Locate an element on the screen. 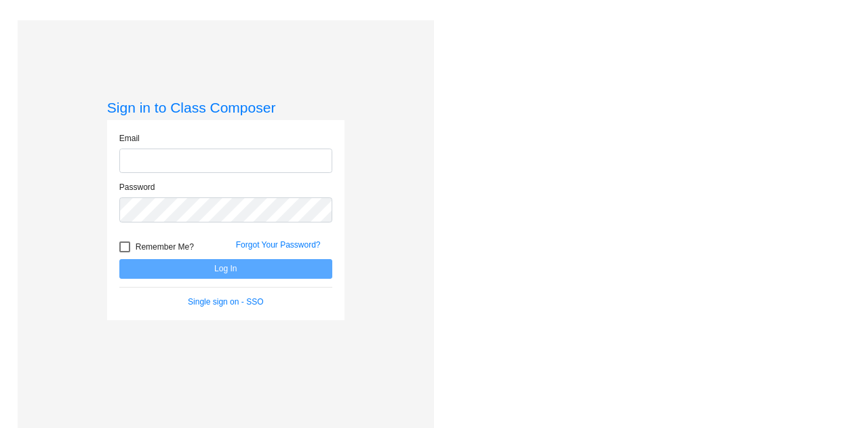 This screenshot has height=428, width=868. a: Forgot Your Password? is located at coordinates (278, 245).